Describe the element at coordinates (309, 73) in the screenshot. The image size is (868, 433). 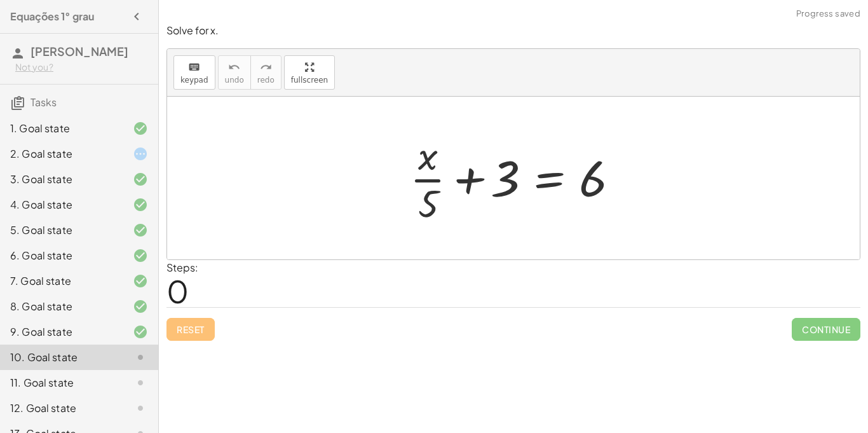
I see `button: fullscreen` at that location.